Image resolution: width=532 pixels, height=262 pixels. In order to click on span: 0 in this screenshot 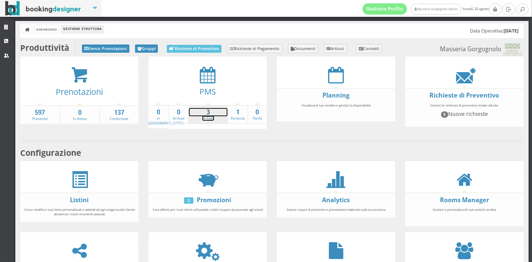, I will do `click(445, 114)`.